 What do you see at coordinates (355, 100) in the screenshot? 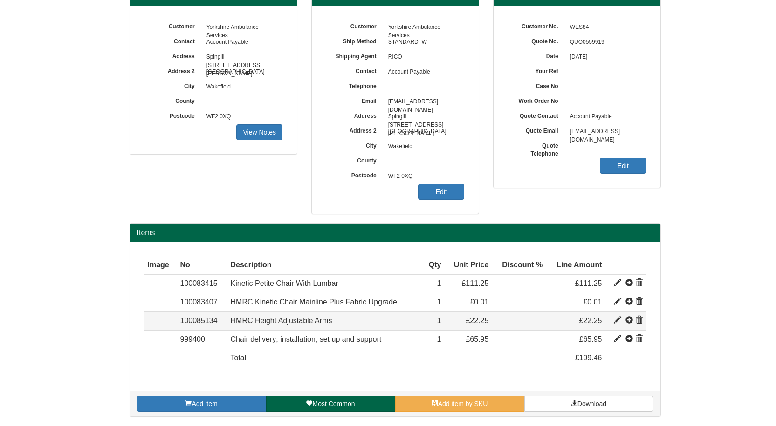
I see `label: Email` at bounding box center [355, 100].